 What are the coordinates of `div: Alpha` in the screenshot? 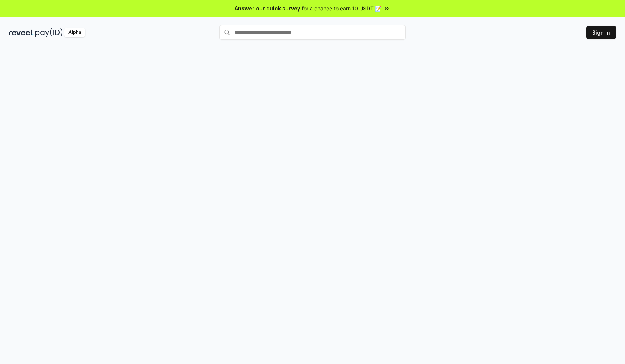 It's located at (75, 32).